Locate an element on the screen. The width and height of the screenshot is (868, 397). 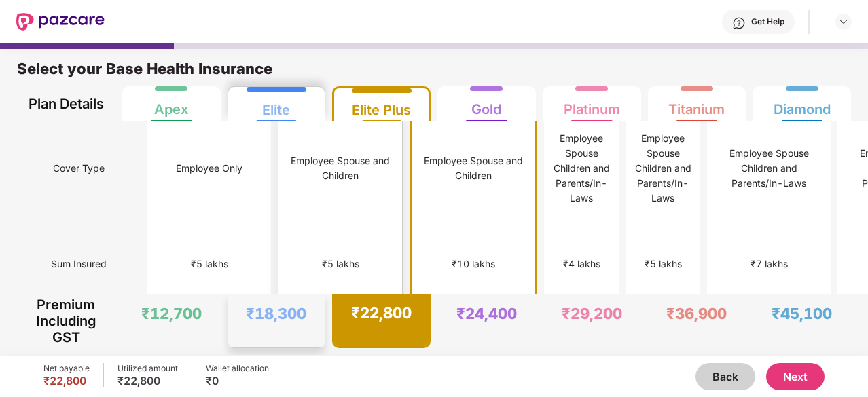
img: svg+xml;base64,PHN2ZyBpZD0iRHJvcGRvd24tMzJ4MzIiIHhtbG5zPSJodHRwOi8vd3d3LnczLm9yZy8yMDAwL3N2ZyIgd2... is located at coordinates (843, 22).